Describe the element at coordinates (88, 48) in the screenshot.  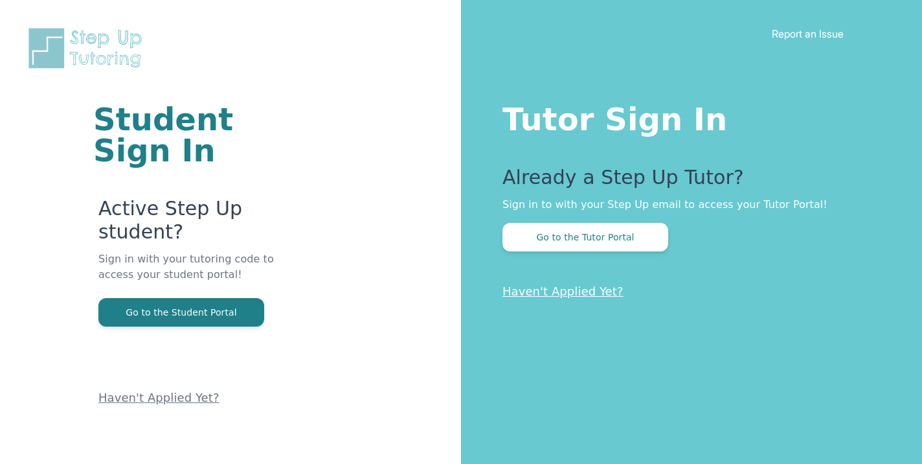
I see `img: Step Up Tutoring horizontal logo` at that location.